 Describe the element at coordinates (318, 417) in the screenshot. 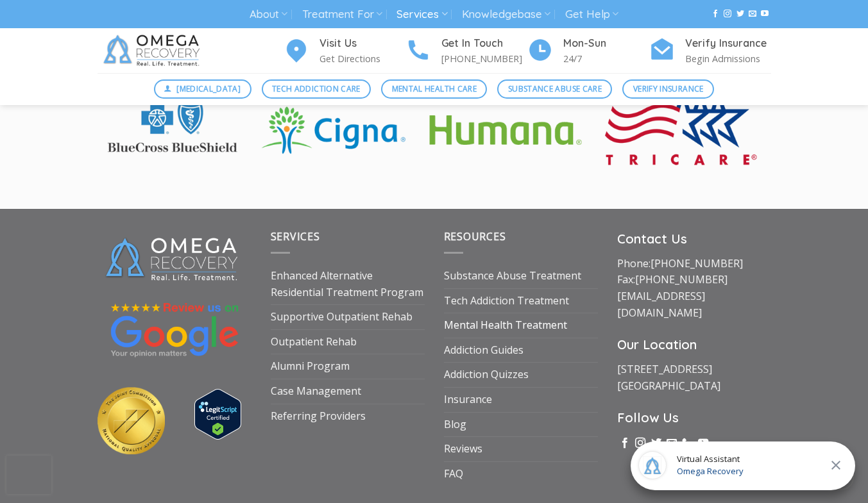

I see `a: Referring Providers` at that location.